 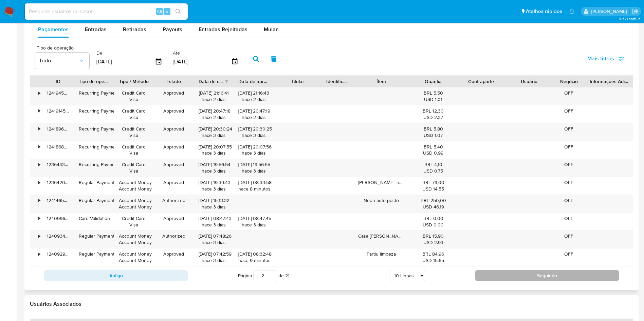 What do you see at coordinates (178, 12) in the screenshot?
I see `button: search-icon` at bounding box center [178, 12].